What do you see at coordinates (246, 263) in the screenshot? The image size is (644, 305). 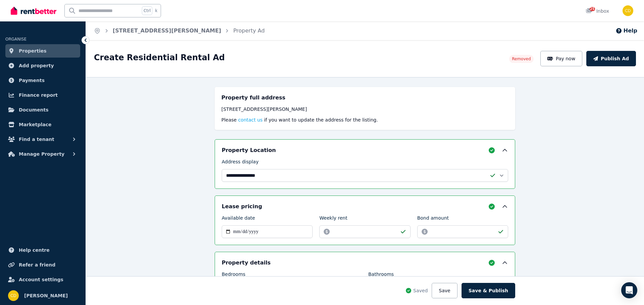 I see `h5: Property details` at bounding box center [246, 263].